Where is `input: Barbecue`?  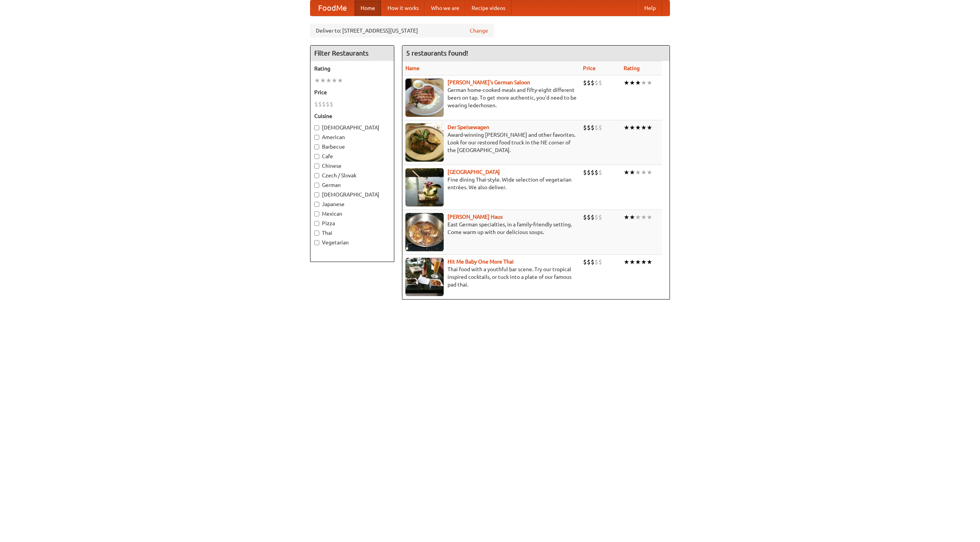 input: Barbecue is located at coordinates (316, 147).